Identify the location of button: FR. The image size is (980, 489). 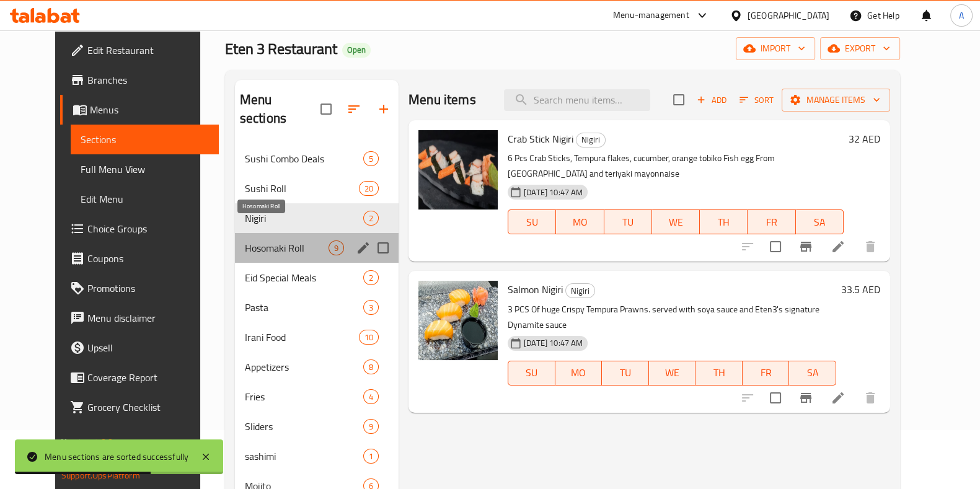
(766, 374).